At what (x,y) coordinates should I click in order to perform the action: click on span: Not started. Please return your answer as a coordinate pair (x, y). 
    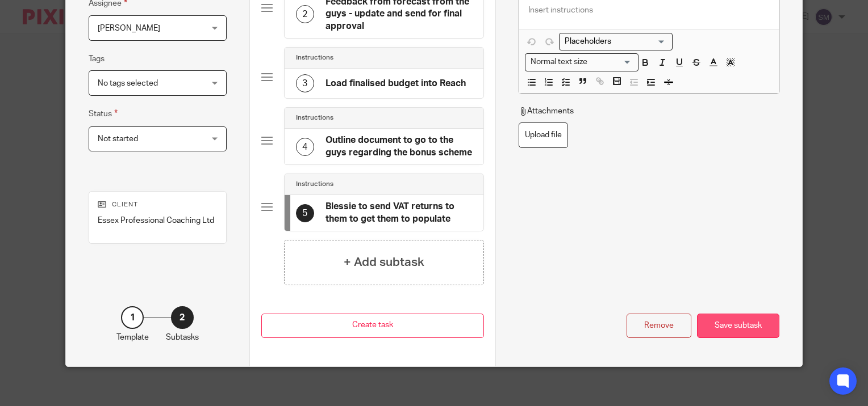
    Looking at the image, I should click on (117, 139).